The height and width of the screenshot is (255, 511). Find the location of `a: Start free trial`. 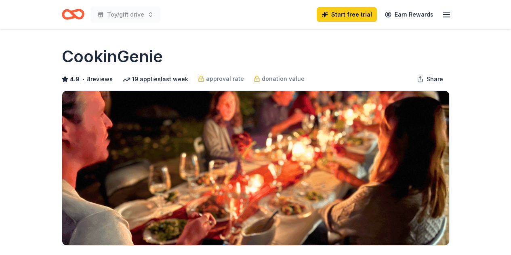

a: Start free trial is located at coordinates (347, 15).